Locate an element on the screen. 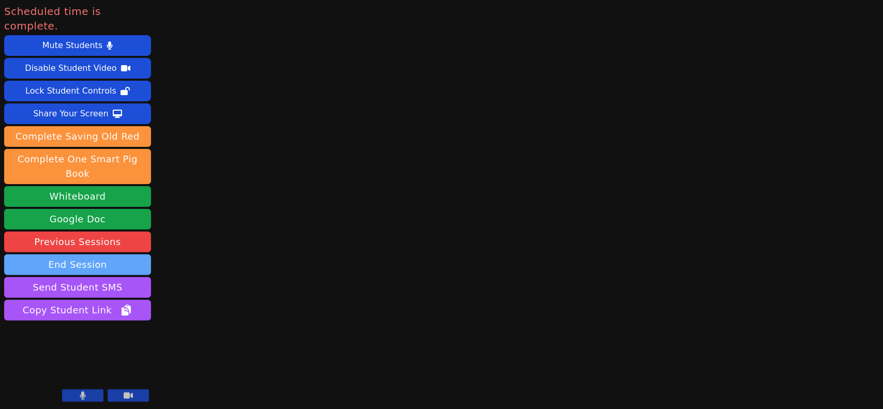  button: Share Your Screen is located at coordinates (78, 114).